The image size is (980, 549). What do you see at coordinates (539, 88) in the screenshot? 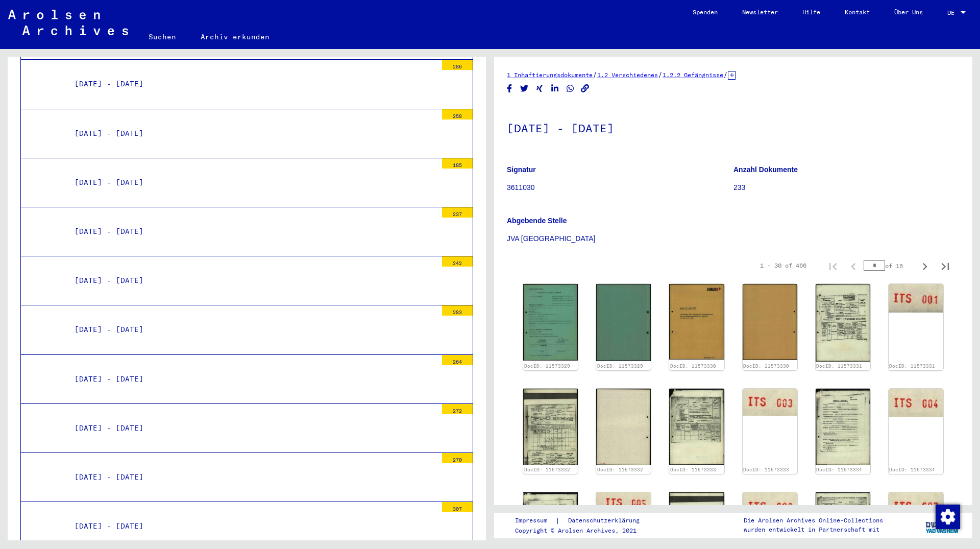
I see `button: Share on Xing` at bounding box center [539, 88].